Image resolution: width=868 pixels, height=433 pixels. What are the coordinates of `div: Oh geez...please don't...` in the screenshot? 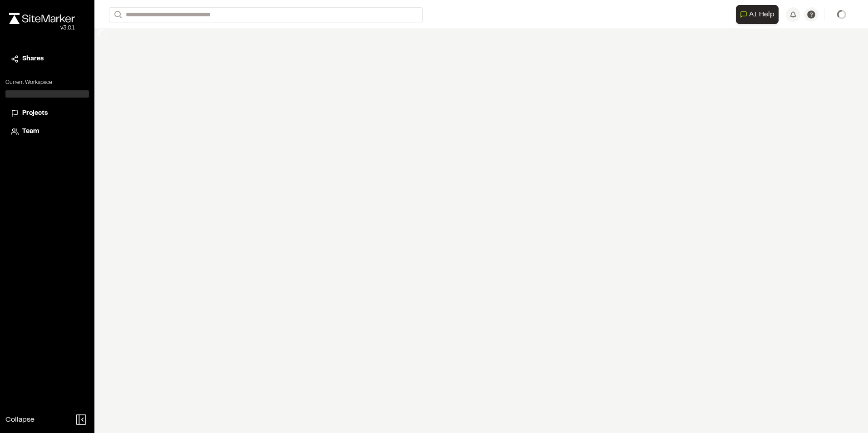 It's located at (42, 28).